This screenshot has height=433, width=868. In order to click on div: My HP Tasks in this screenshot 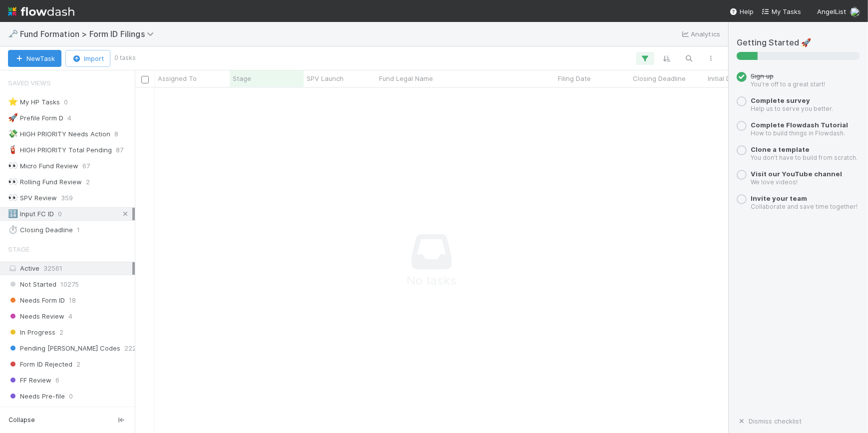, I will do `click(34, 102)`.